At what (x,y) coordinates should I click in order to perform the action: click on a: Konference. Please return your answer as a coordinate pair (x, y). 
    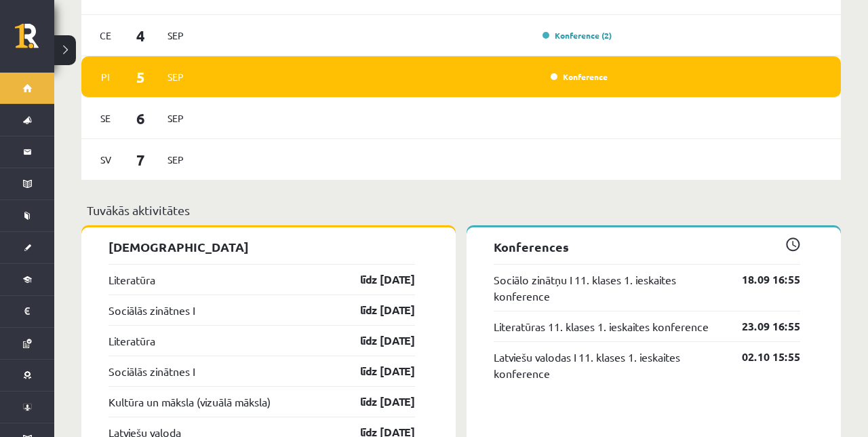
    Looking at the image, I should click on (579, 76).